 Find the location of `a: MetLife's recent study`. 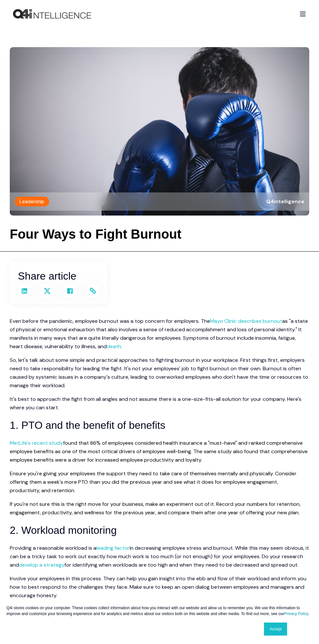

a: MetLife's recent study is located at coordinates (36, 443).